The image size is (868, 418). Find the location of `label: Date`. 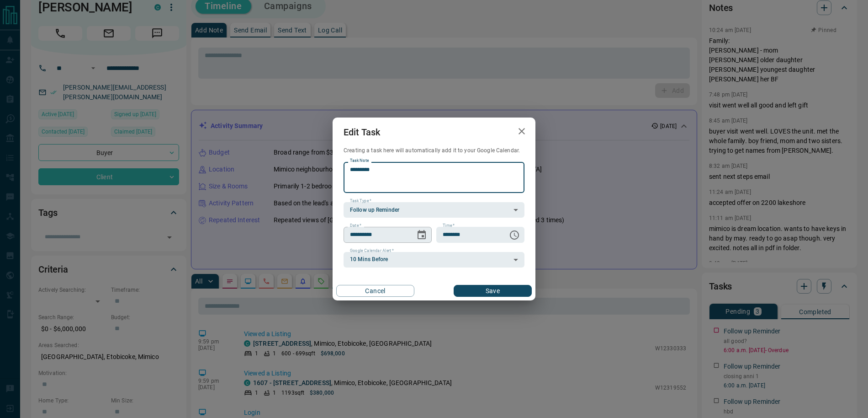

label: Date is located at coordinates (355, 225).